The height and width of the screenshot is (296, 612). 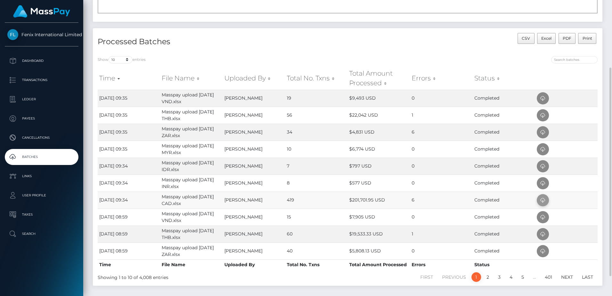 What do you see at coordinates (191, 264) in the screenshot?
I see `th: File Name` at bounding box center [191, 264].